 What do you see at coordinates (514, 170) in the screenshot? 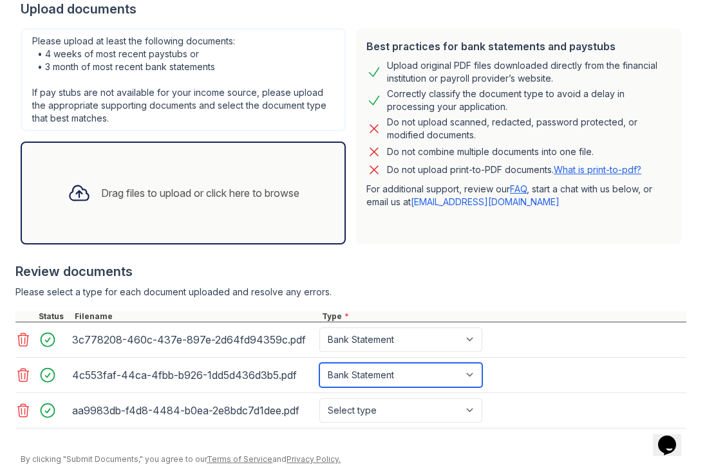
I see `p: Do not upload print-to-PDF documents.` at bounding box center [514, 170].